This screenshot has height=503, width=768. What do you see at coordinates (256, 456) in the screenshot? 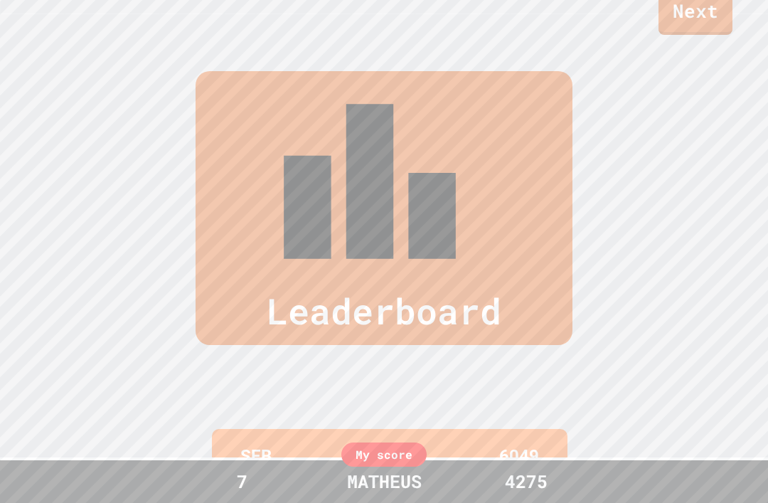
I see `p: SEB` at bounding box center [256, 456].